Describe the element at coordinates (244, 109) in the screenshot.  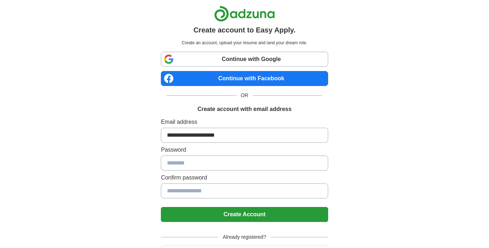
I see `h1: Create account with email address` at that location.